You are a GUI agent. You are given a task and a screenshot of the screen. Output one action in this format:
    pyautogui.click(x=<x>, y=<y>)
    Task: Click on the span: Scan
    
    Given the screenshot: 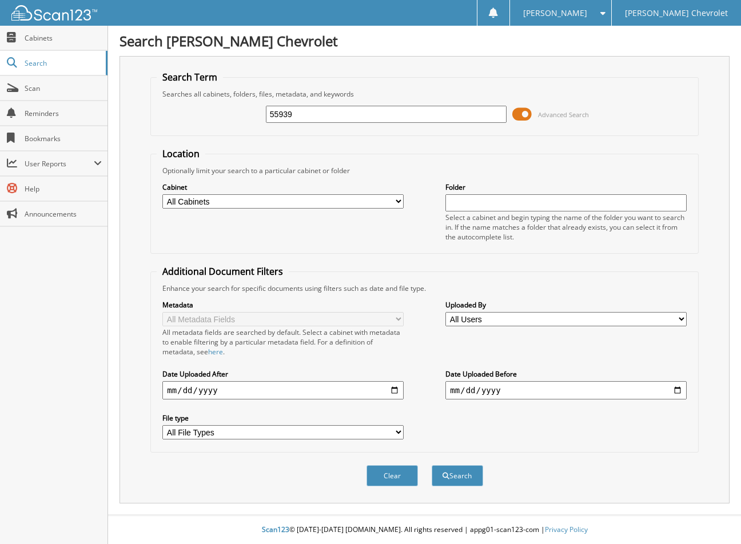 What is the action you would take?
    pyautogui.click(x=63, y=88)
    